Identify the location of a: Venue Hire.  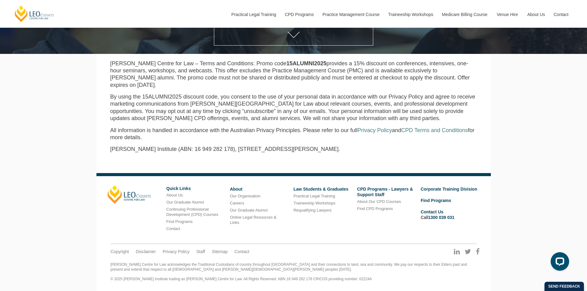
(507, 14).